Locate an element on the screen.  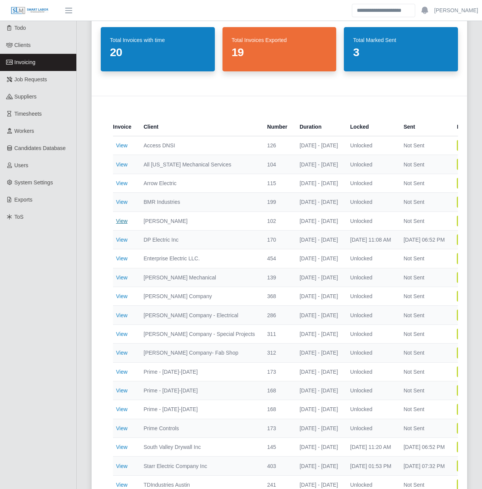
span: Suppliers is located at coordinates (26, 97).